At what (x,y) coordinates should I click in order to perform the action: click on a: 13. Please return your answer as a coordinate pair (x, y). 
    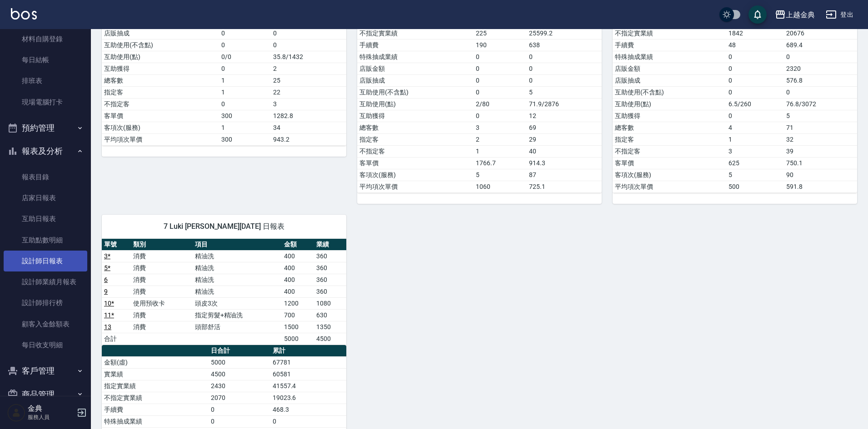
    Looking at the image, I should click on (107, 327).